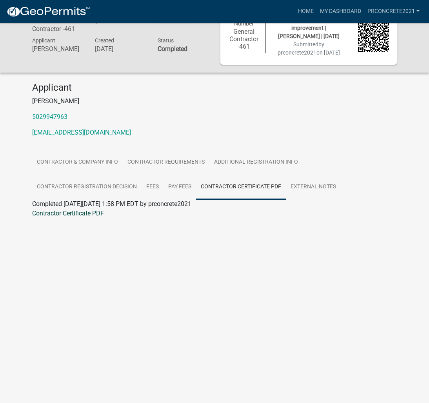  I want to click on a: Contractor & Company Info, so click(77, 163).